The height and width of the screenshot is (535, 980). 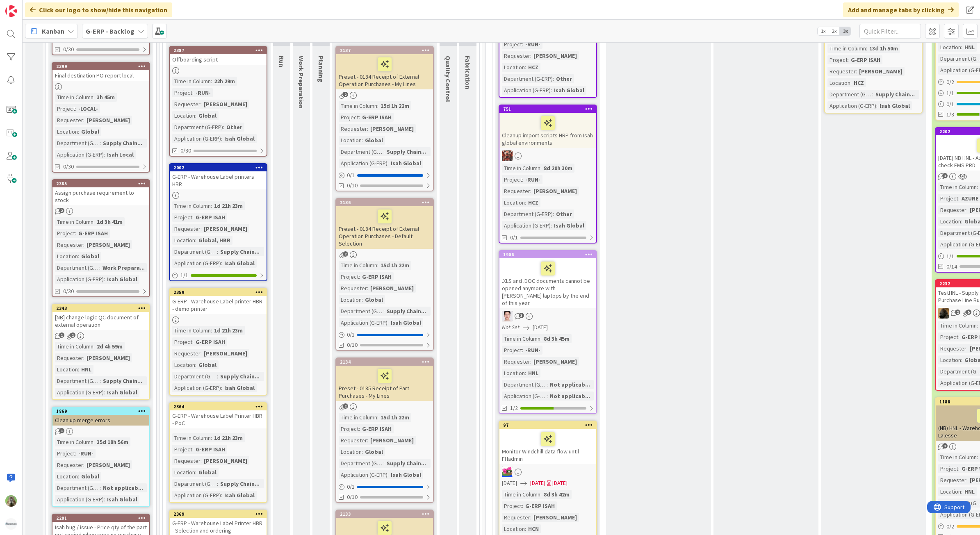 I want to click on div: 2387Offboarding script, so click(x=219, y=55).